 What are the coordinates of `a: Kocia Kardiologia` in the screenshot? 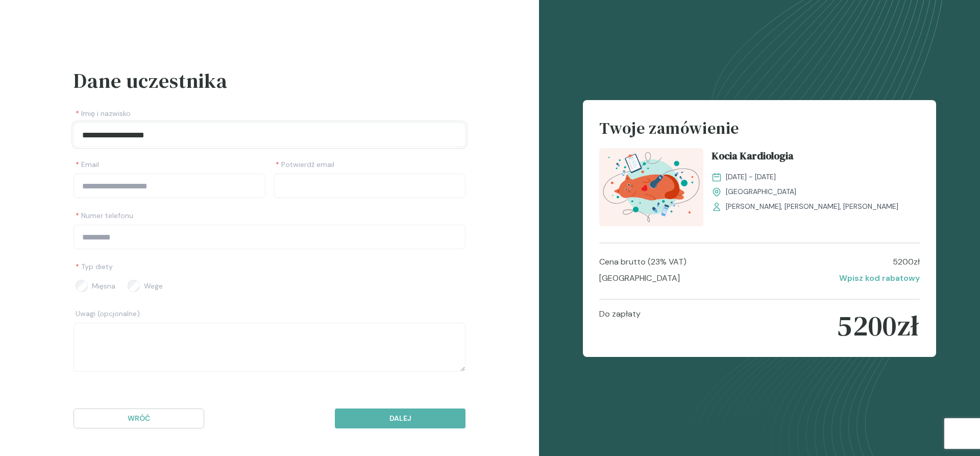 It's located at (815, 158).